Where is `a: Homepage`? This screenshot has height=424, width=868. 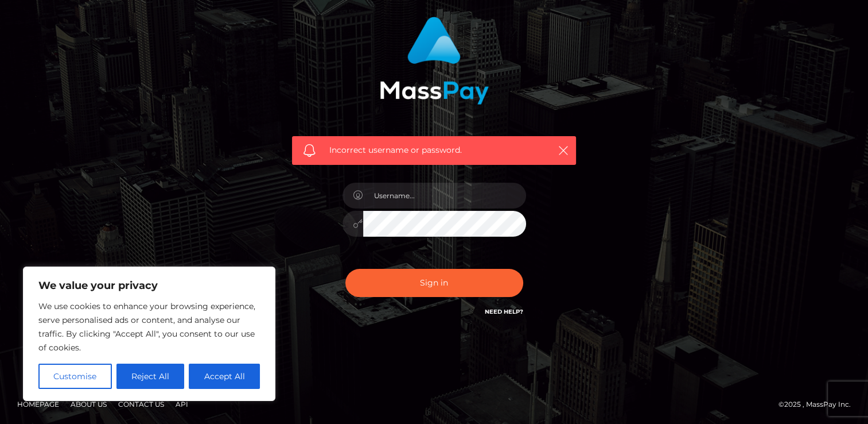 a: Homepage is located at coordinates (38, 403).